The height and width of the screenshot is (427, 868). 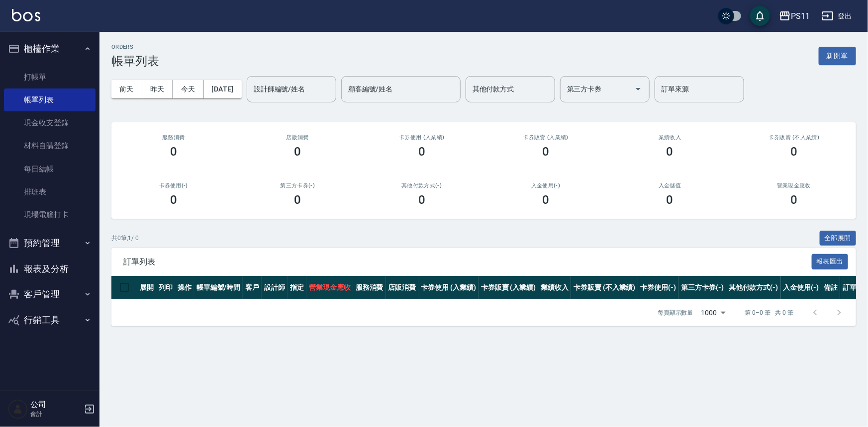 What do you see at coordinates (702, 287) in the screenshot?
I see `th: 第三方卡券(-)` at bounding box center [702, 287].